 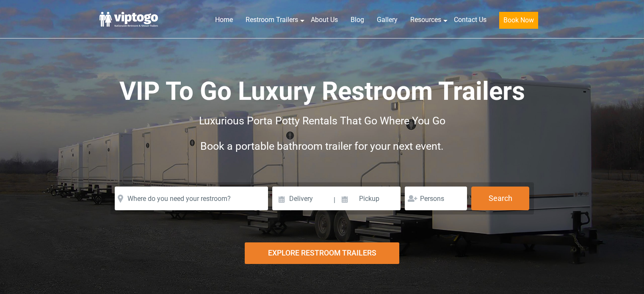 I want to click on span: VIP To Go Luxury Restroom Trailers, so click(x=322, y=91).